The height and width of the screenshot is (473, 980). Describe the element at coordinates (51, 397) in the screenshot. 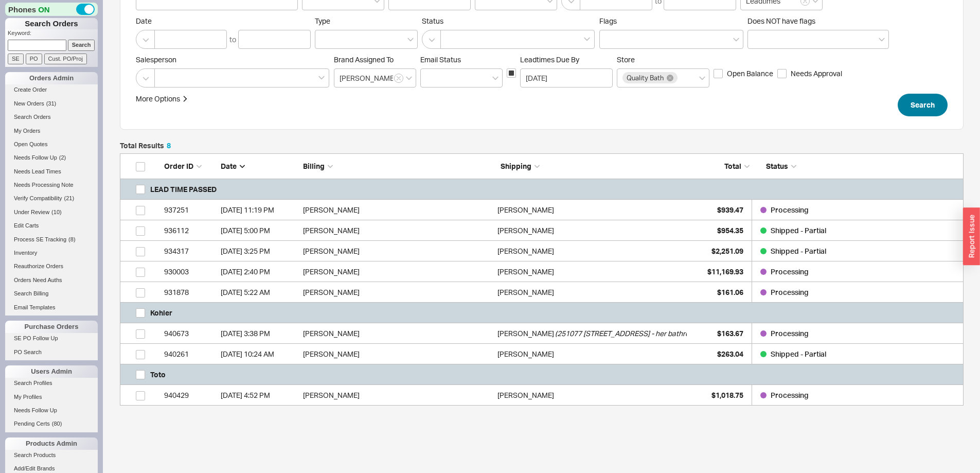

I see `a: My Profiles` at that location.